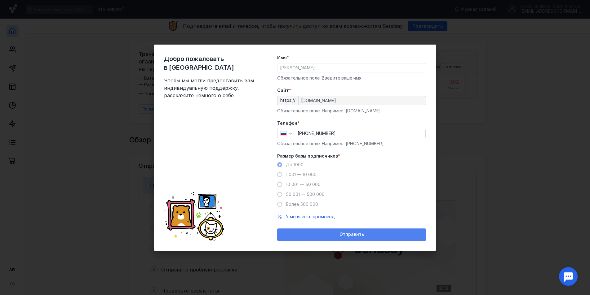  What do you see at coordinates (310, 217) in the screenshot?
I see `span: У меня есть промокод` at bounding box center [310, 217].